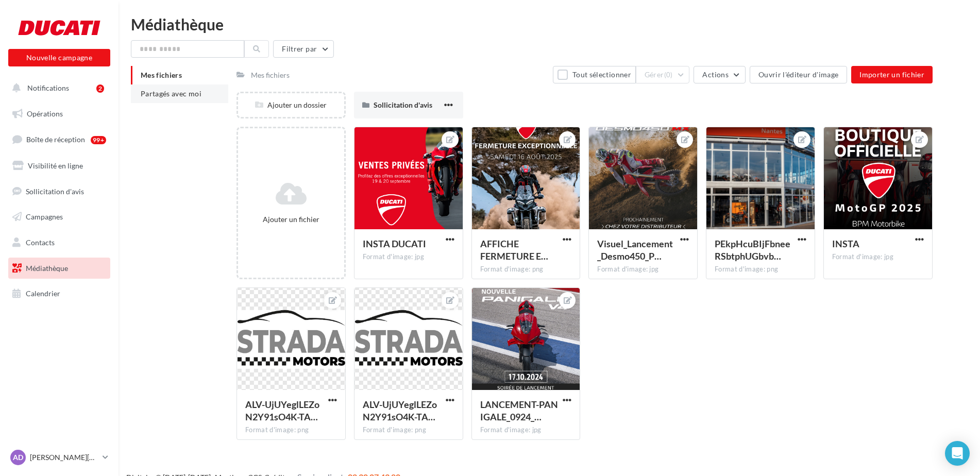 This screenshot has width=980, height=476. Describe the element at coordinates (892, 75) in the screenshot. I see `button: Importer un fichier` at that location.